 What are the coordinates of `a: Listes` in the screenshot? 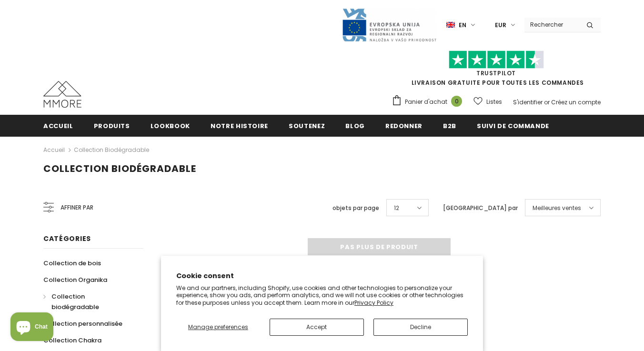 It's located at (488, 101).